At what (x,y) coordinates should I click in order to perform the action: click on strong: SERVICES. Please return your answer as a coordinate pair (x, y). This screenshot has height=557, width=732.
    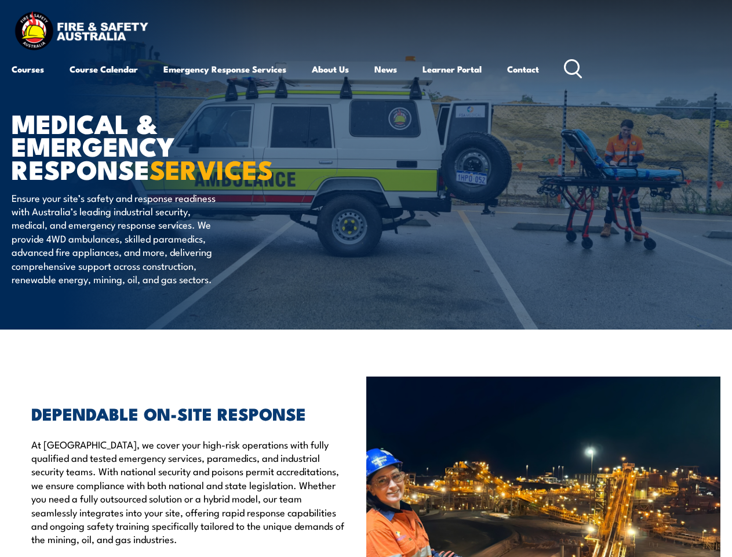
    Looking at the image, I should click on (211, 168).